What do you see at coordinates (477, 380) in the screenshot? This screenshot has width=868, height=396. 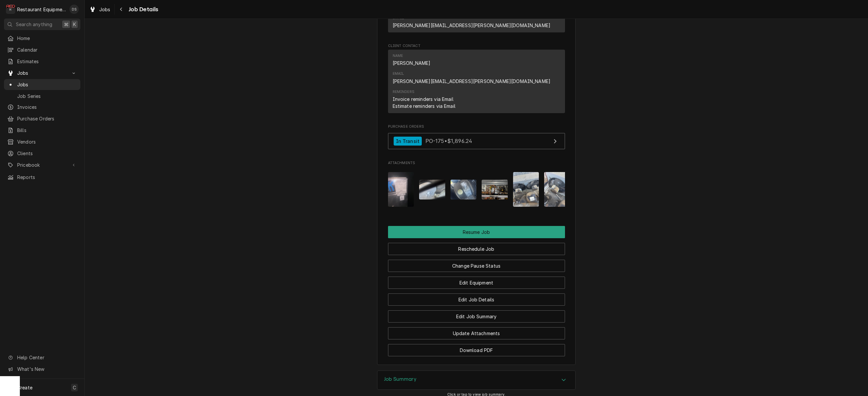 I see `div: Job Summary` at bounding box center [477, 380].